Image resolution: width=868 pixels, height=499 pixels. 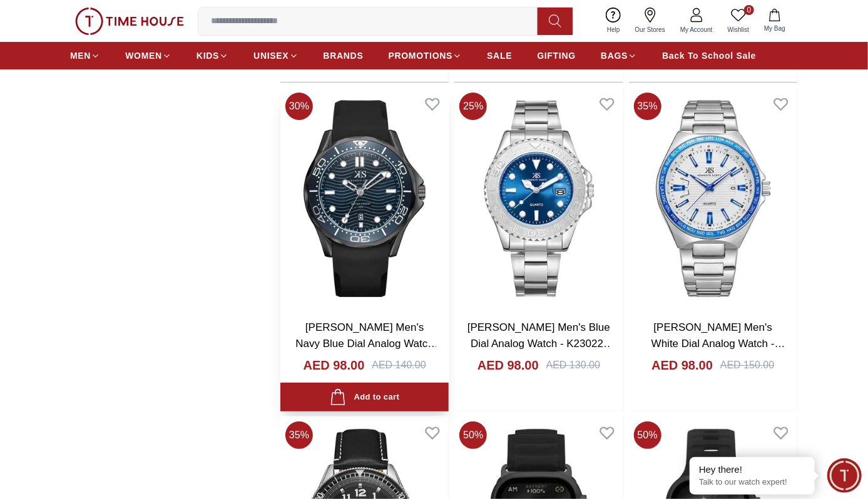 I want to click on span: UNISEX, so click(x=271, y=56).